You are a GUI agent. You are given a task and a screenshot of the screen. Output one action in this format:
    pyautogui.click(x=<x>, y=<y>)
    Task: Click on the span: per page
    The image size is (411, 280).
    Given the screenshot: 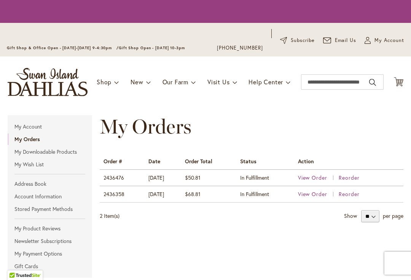 What is the action you would take?
    pyautogui.click(x=393, y=215)
    